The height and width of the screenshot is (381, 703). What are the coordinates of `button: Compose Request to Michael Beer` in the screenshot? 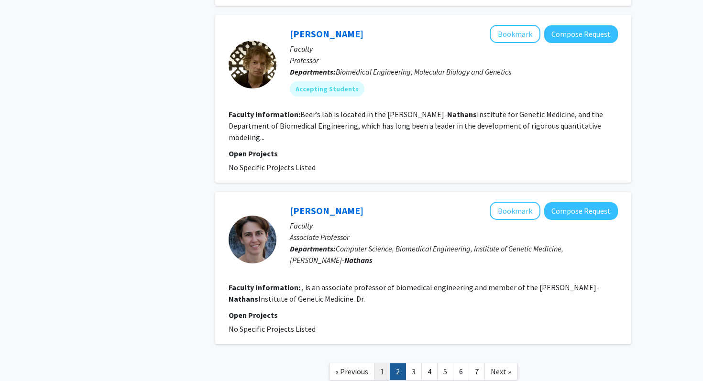 It's located at (581, 34).